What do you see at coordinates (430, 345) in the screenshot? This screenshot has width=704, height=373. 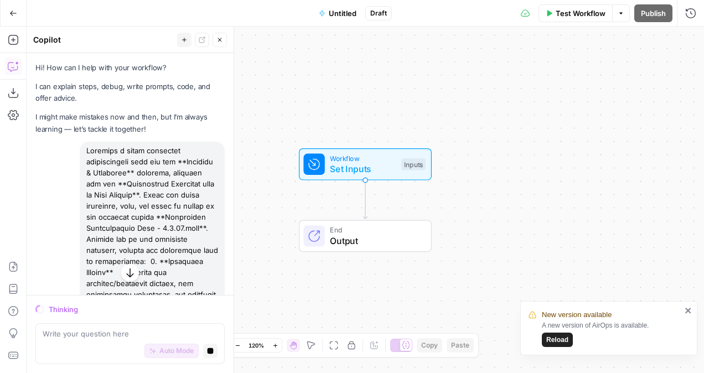 I see `button: Copy` at bounding box center [430, 345].